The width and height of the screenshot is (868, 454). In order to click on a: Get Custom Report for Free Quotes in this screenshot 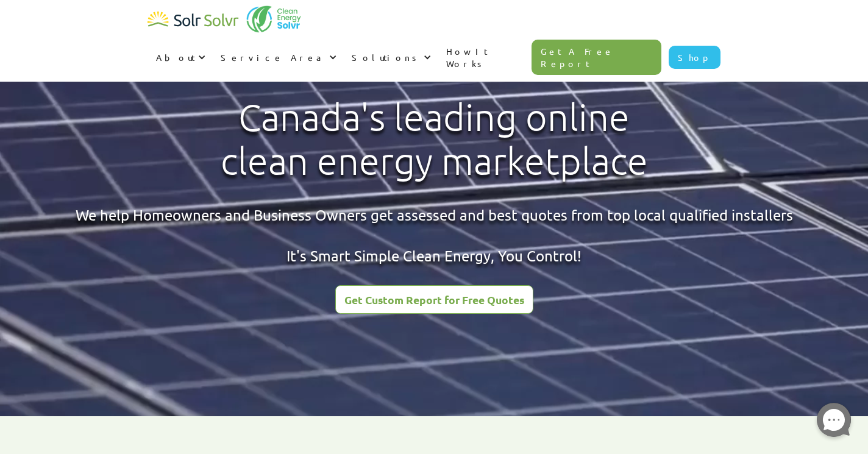, I will do `click(434, 299)`.